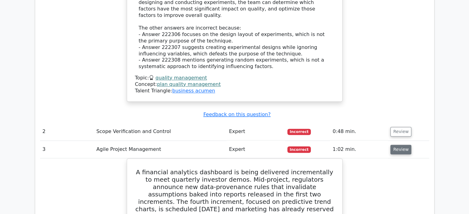 The image size is (469, 214). What do you see at coordinates (160, 150) in the screenshot?
I see `td: Agile Project Management` at bounding box center [160, 150].